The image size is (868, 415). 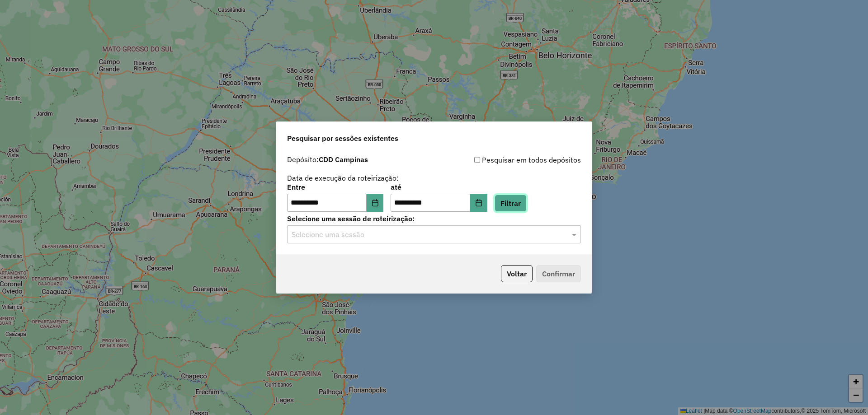 What do you see at coordinates (507, 160) in the screenshot?
I see `div: Pesquisar em todos depósitos` at bounding box center [507, 160].